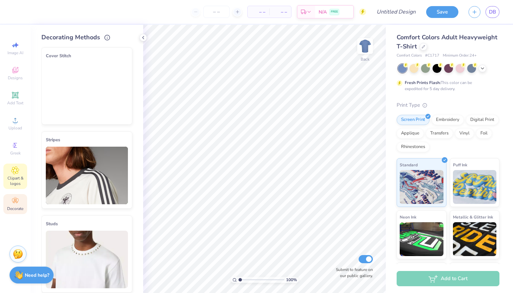  What do you see at coordinates (492, 12) in the screenshot?
I see `span: DB` at bounding box center [492, 12].